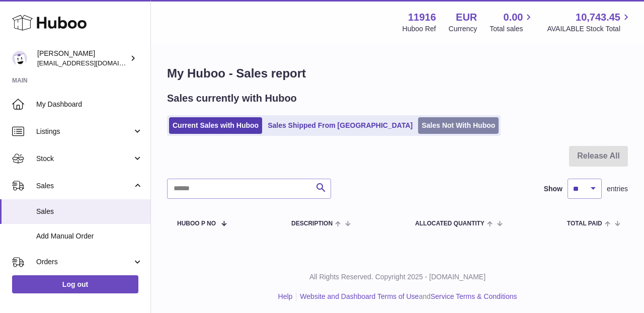  I want to click on span: Total sales, so click(511, 29).